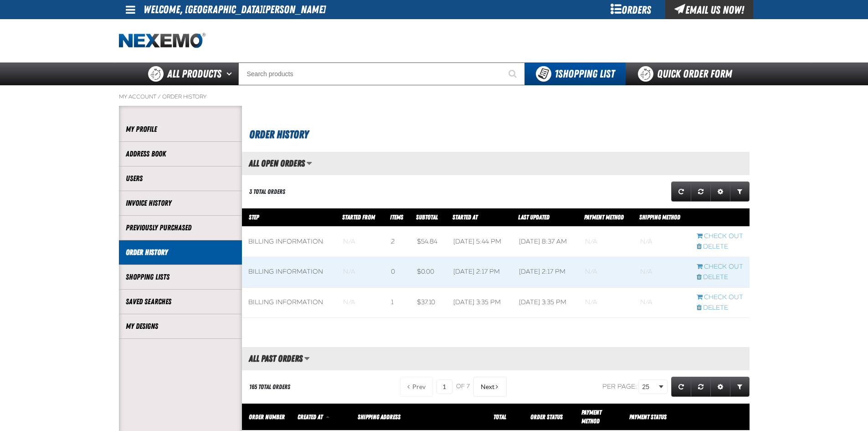 Image resolution: width=868 pixels, height=431 pixels. Describe the element at coordinates (427, 217) in the screenshot. I see `span: Subtotal` at that location.